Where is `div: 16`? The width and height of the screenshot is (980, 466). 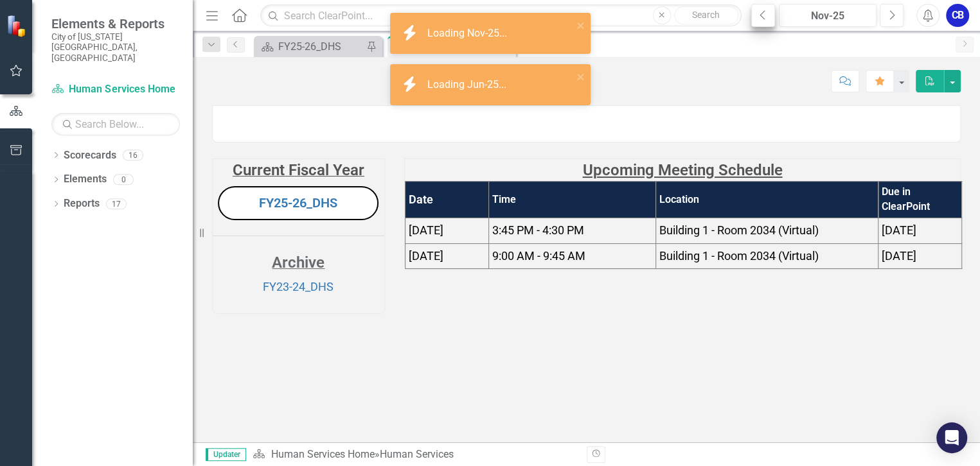 div: 16 is located at coordinates (133, 155).